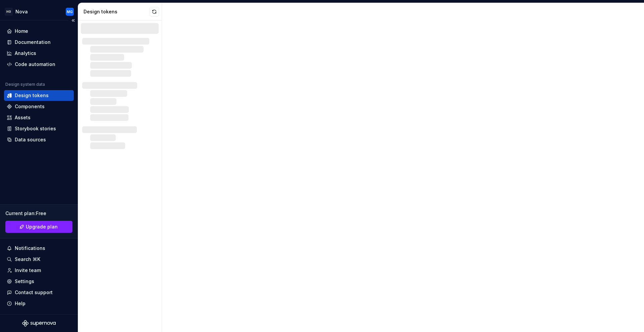  Describe the element at coordinates (39, 281) in the screenshot. I see `a: Settings` at that location.